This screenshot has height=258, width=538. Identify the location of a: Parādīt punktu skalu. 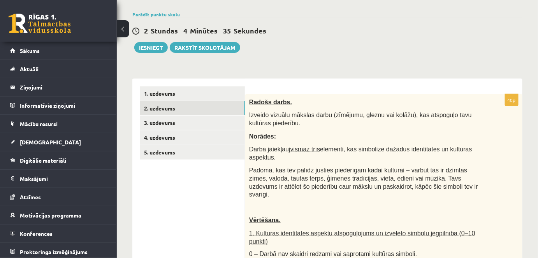
(156, 14).